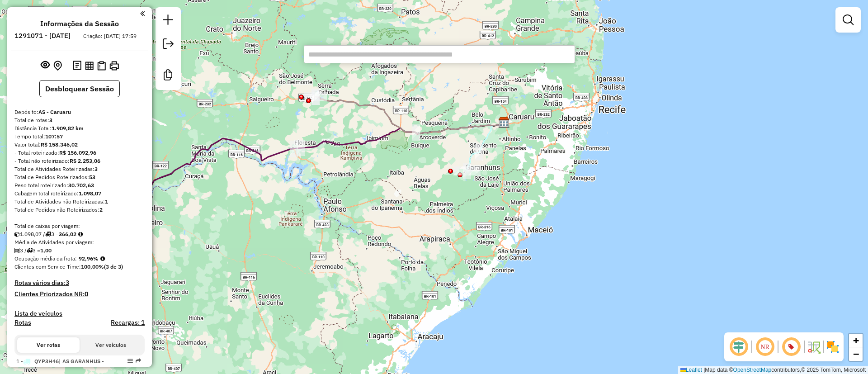 Image resolution: width=868 pixels, height=374 pixels. Describe the element at coordinates (81, 234) in the screenshot. I see `i: Meta Caixas/viagem: 332,62 Diferença: 33,40` at that location.